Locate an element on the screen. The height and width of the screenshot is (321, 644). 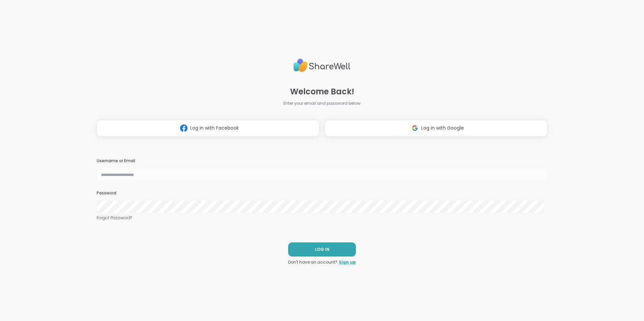
a: Forgot Password? is located at coordinates (322, 218).